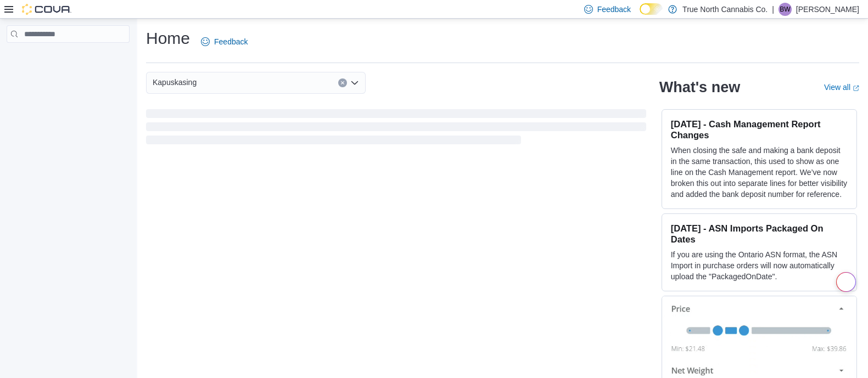 The image size is (868, 378). What do you see at coordinates (759, 172) in the screenshot?
I see `p: When closing the safe and making a bank deposit in the same transaction, this used to show as one...` at bounding box center [759, 172].